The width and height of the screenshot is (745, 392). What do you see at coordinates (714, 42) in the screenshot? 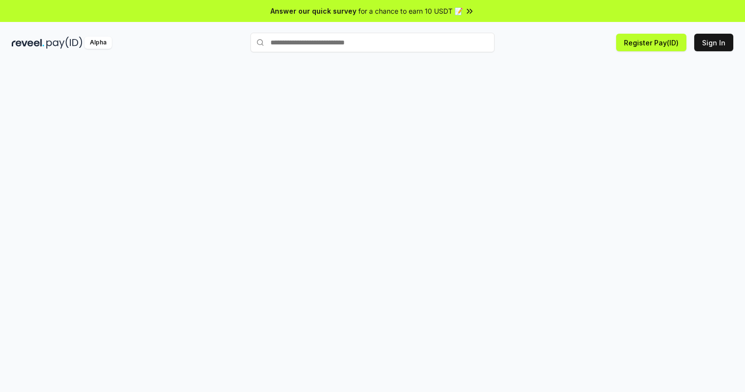
I see `button: Sign In` at bounding box center [714, 42].